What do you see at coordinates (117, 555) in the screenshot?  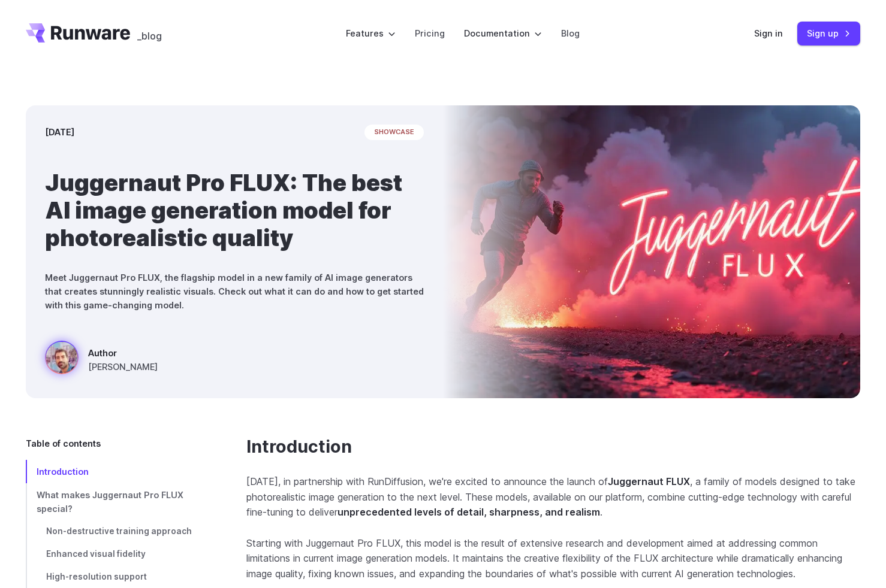 I see `a: Enhanced visual fidelity` at bounding box center [117, 555].